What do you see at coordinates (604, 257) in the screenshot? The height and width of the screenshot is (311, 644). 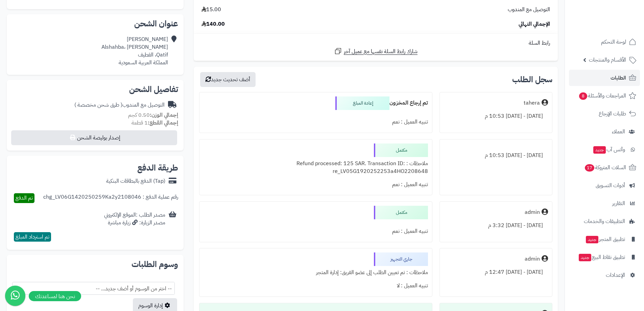 I see `a: تطبيق نقاط البيعجديد` at bounding box center [604, 257].